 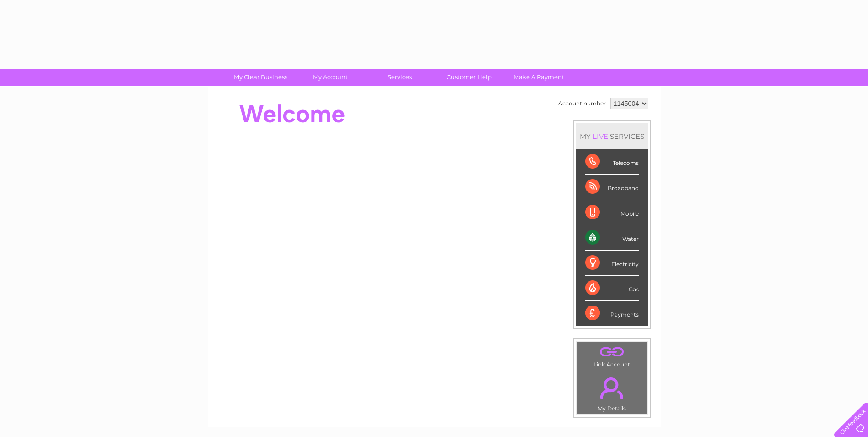 What do you see at coordinates (601, 136) in the screenshot?
I see `div: LIVE` at bounding box center [601, 136].